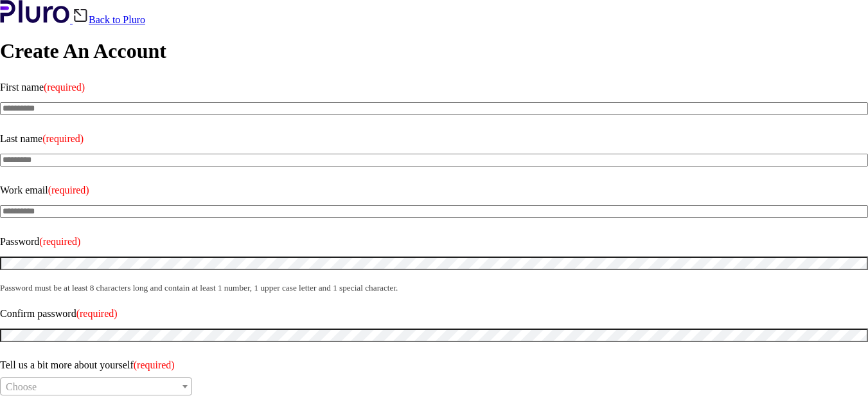 Image resolution: width=868 pixels, height=407 pixels. Describe the element at coordinates (108, 19) in the screenshot. I see `a: Back to Pluro` at that location.